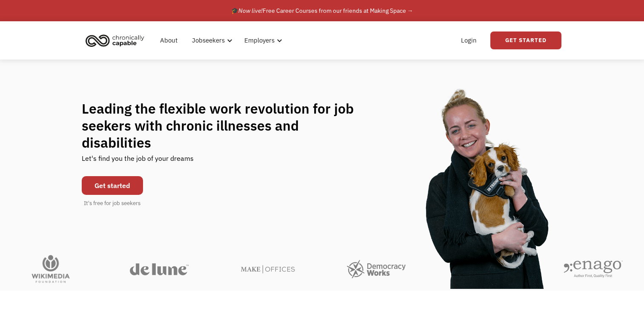 This screenshot has height=314, width=644. Describe the element at coordinates (322, 10) in the screenshot. I see `div: 🎓 Free Career Courses from our friends at Making Space →` at that location.